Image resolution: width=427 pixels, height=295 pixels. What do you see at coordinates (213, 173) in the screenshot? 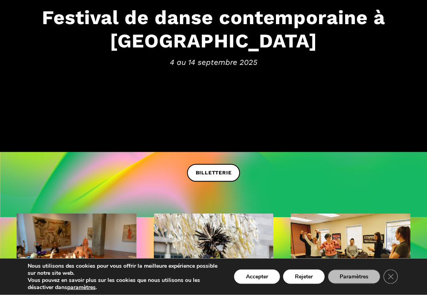
I see `a: BILLETTERIE` at bounding box center [213, 173].